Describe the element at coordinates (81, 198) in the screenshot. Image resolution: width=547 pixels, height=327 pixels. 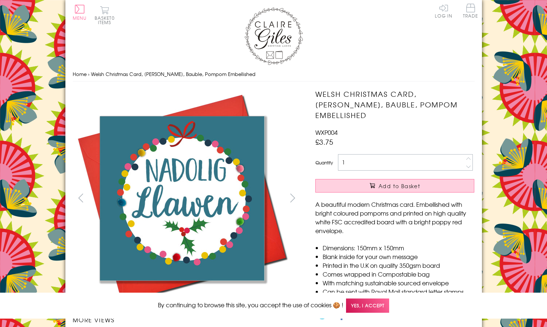
I see `button: prev` at that location.